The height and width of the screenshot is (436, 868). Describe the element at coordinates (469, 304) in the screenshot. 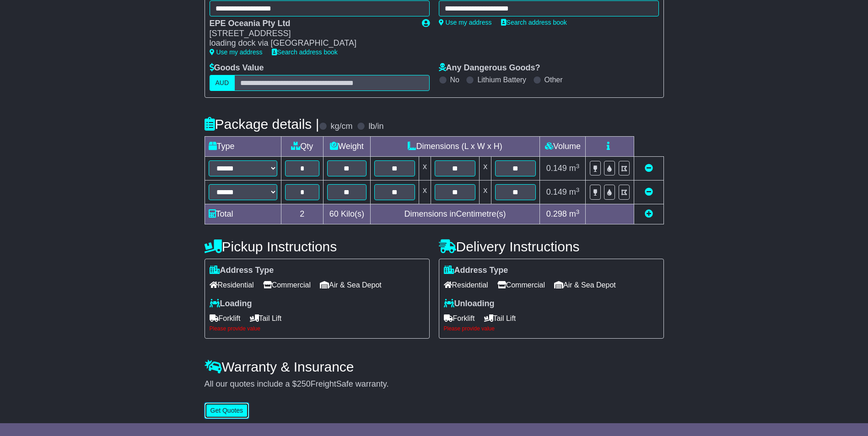

I see `label: Unloading` at that location.